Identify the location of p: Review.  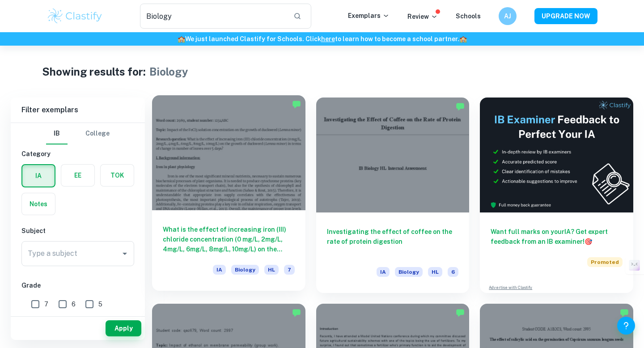
(423, 16).